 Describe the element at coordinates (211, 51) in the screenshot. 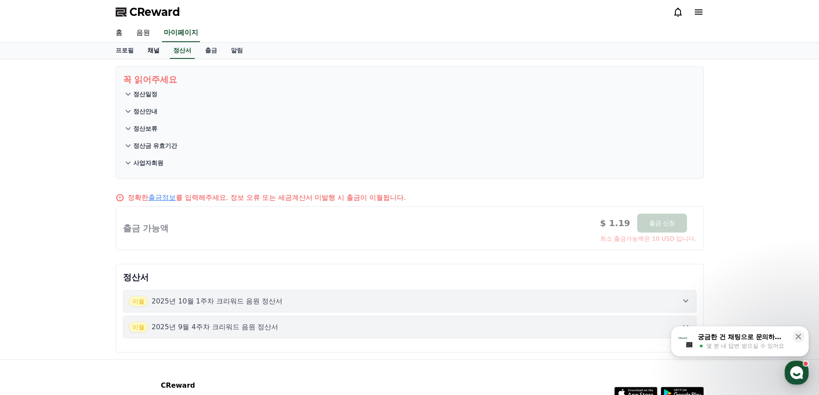

I see `a: 출금` at that location.